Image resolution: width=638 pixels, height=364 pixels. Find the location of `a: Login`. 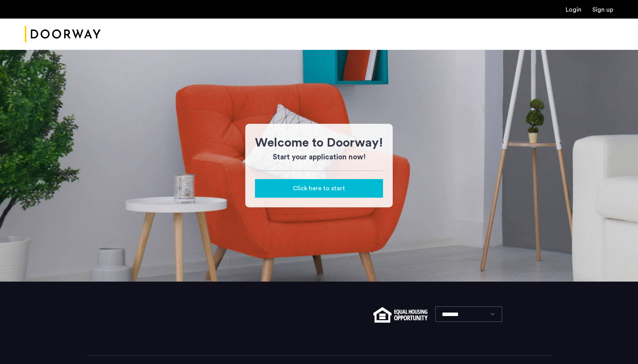

a: Login is located at coordinates (574, 10).